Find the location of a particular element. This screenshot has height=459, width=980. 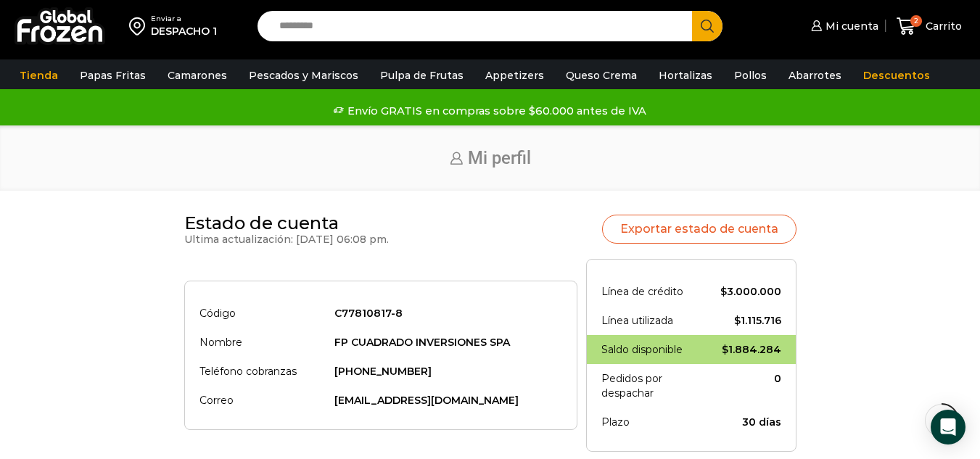

a: Mi cuenta is located at coordinates (843, 26).